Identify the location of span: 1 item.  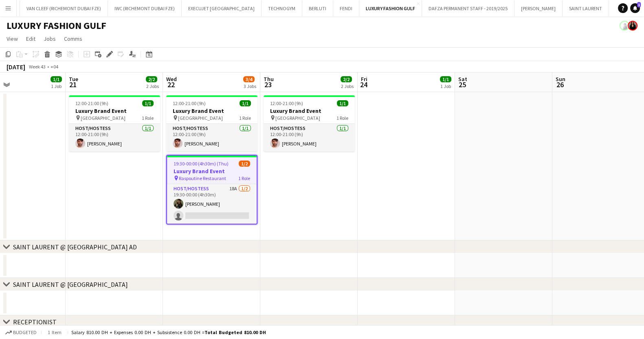
(55, 332).